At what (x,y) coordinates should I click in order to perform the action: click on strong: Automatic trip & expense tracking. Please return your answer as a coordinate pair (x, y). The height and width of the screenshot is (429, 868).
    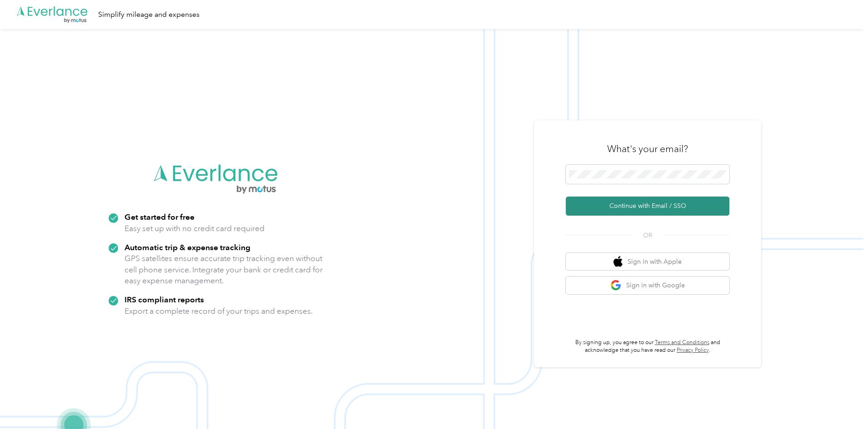
    Looking at the image, I should click on (188, 247).